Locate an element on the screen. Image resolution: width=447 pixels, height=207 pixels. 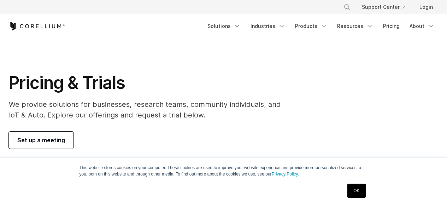
p: We provide solutions for businesses, research teams, community individuals, and IoT & Auto. Explo... is located at coordinates (149, 109).